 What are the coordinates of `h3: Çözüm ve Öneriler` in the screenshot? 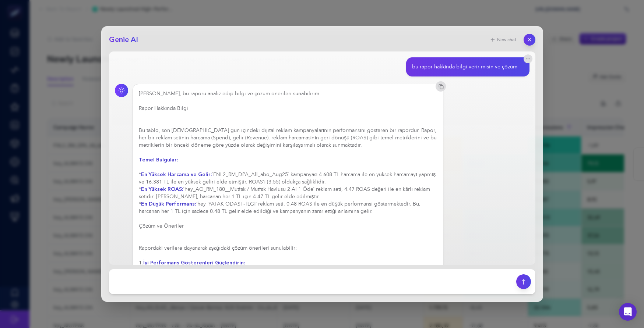 It's located at (288, 226).